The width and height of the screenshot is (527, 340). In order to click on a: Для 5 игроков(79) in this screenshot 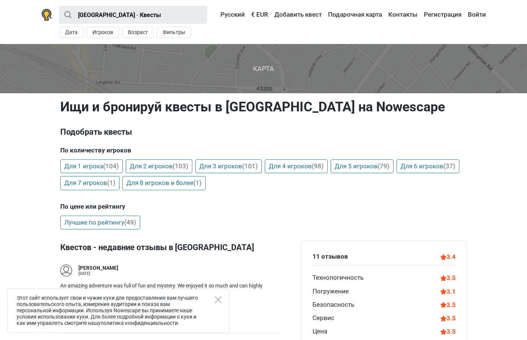, I will do `click(362, 166)`.